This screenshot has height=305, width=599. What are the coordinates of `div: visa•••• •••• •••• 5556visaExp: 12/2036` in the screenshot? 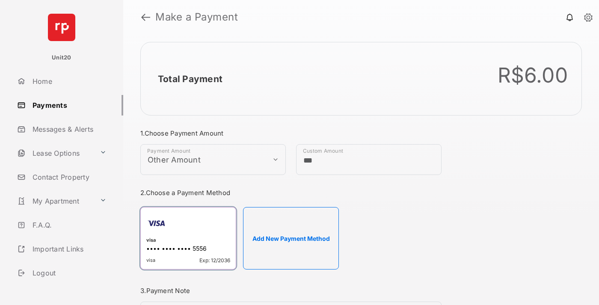 It's located at (188, 238).